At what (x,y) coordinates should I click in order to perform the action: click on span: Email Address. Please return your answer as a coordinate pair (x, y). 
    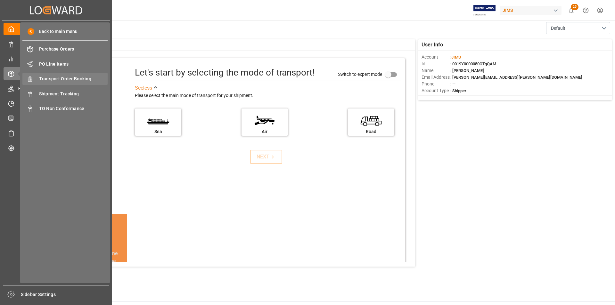
    Looking at the image, I should click on (436, 77).